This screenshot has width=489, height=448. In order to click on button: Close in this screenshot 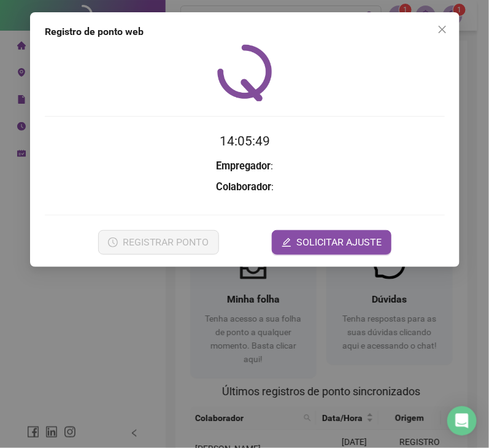, I will do `click(443, 29)`.